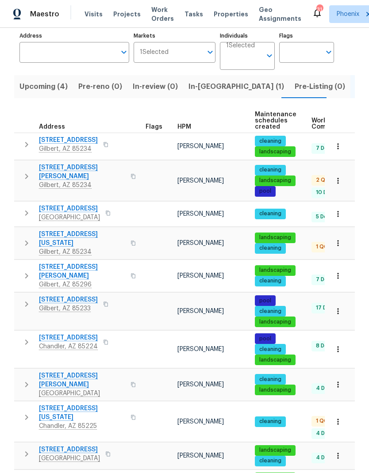 The width and height of the screenshot is (369, 473). What do you see at coordinates (324, 217) in the screenshot?
I see `span: 5 Done` at bounding box center [324, 217].